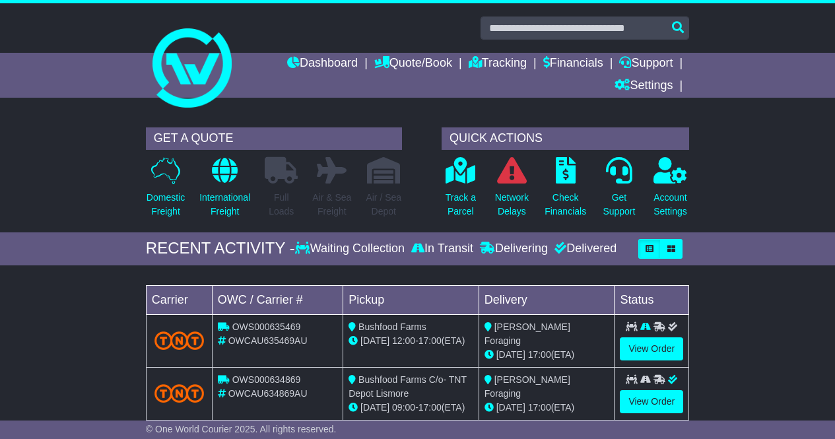  What do you see at coordinates (281, 205) in the screenshot?
I see `p: Full Loads` at bounding box center [281, 205].